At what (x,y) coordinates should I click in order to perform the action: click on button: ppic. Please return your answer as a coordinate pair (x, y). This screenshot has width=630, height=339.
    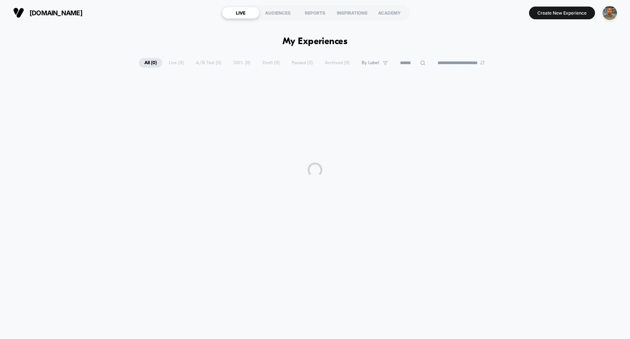
    Looking at the image, I should click on (610, 13).